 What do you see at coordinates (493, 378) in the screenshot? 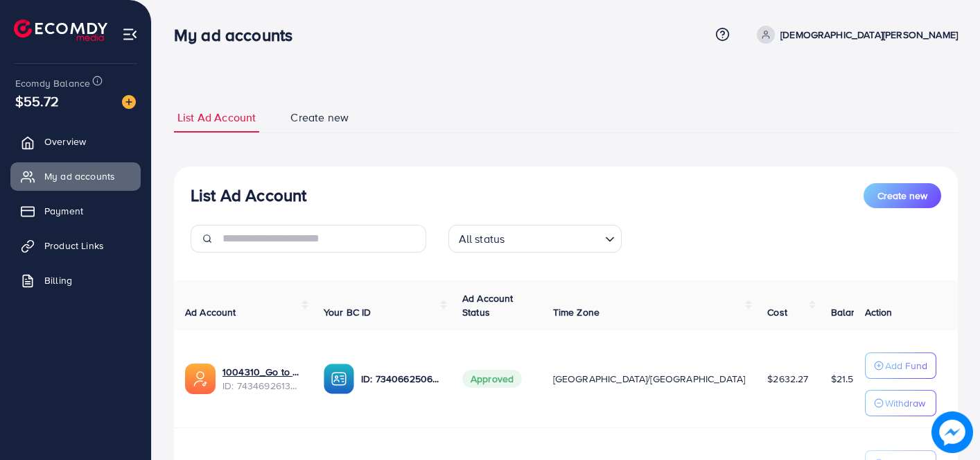
I see `span: Approved` at bounding box center [493, 378].